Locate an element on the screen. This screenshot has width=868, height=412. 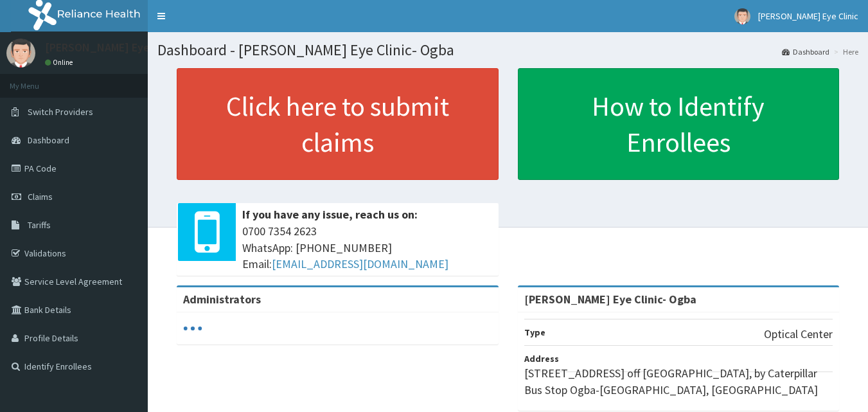
a: How to Identify Enrollees is located at coordinates (679, 124).